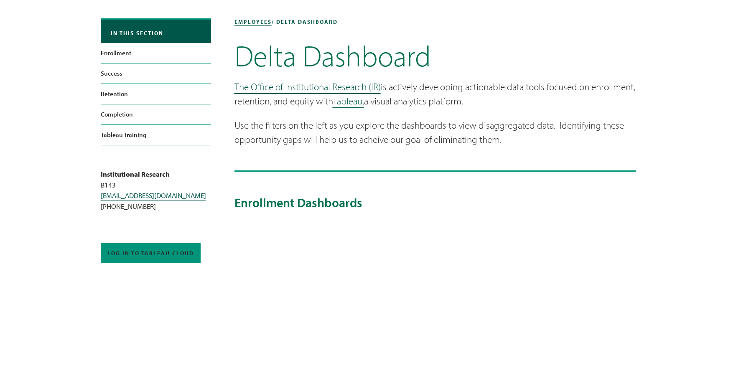 This screenshot has width=736, height=383. I want to click on h2: Enrollment Dashboards, so click(435, 203).